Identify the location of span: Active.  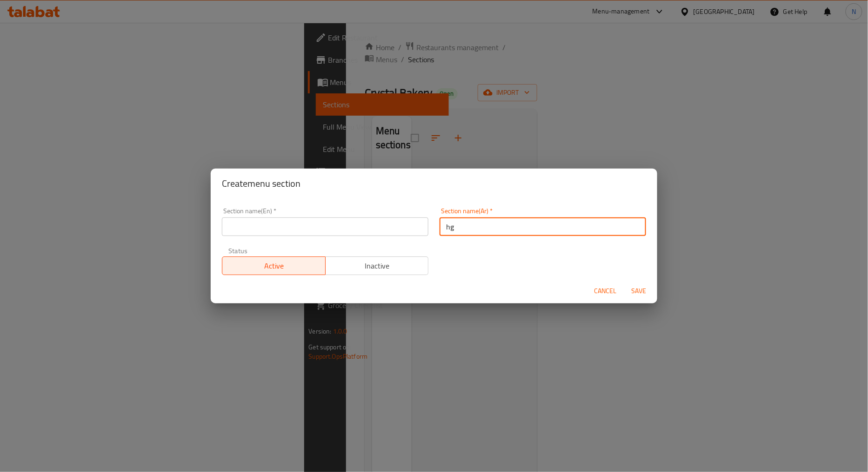
(274, 266).